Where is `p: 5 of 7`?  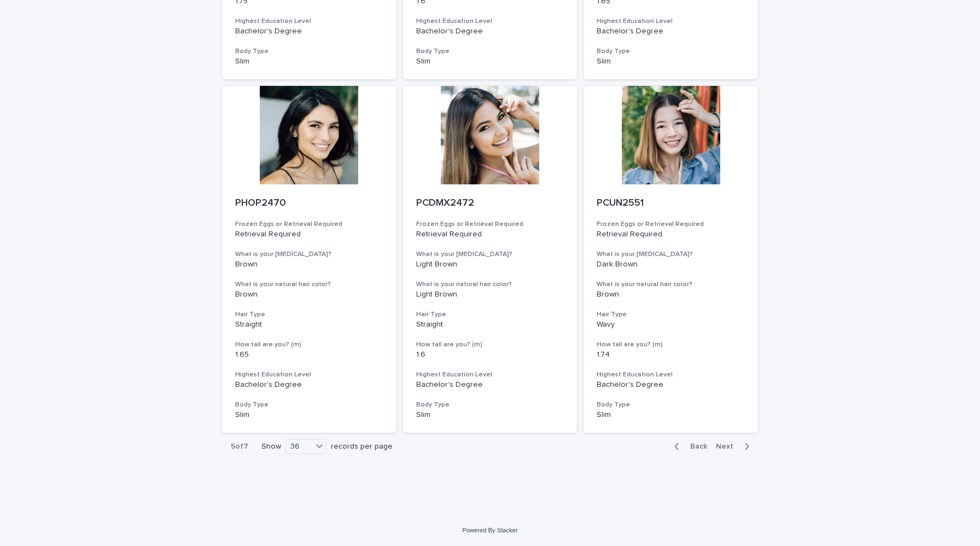
p: 5 of 7 is located at coordinates (240, 447).